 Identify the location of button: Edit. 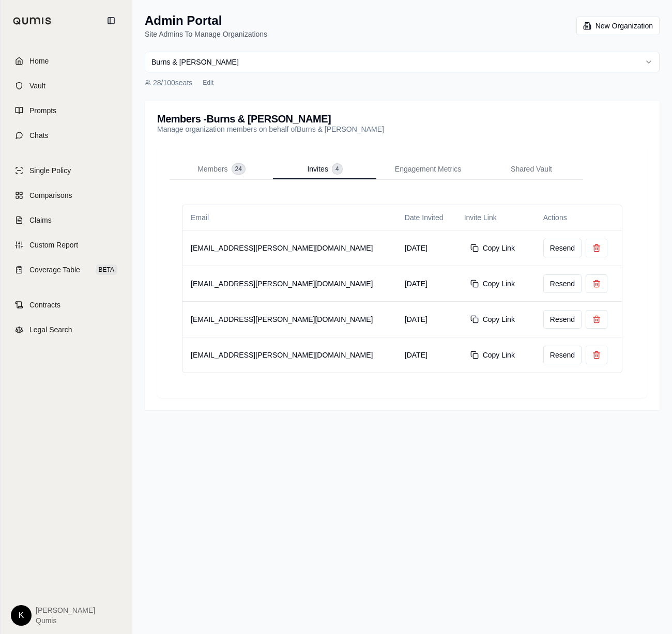
(208, 83).